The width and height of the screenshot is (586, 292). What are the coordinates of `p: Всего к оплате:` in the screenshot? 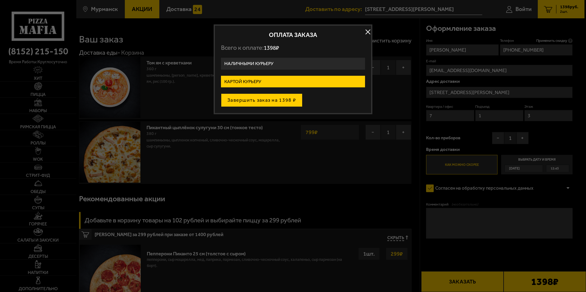 It's located at (293, 48).